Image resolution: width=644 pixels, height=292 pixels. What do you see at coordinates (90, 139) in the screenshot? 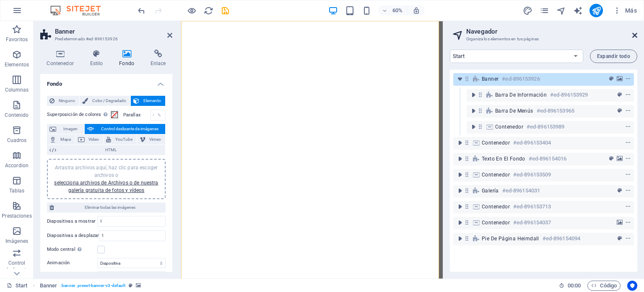
I see `button: Video` at bounding box center [90, 139].